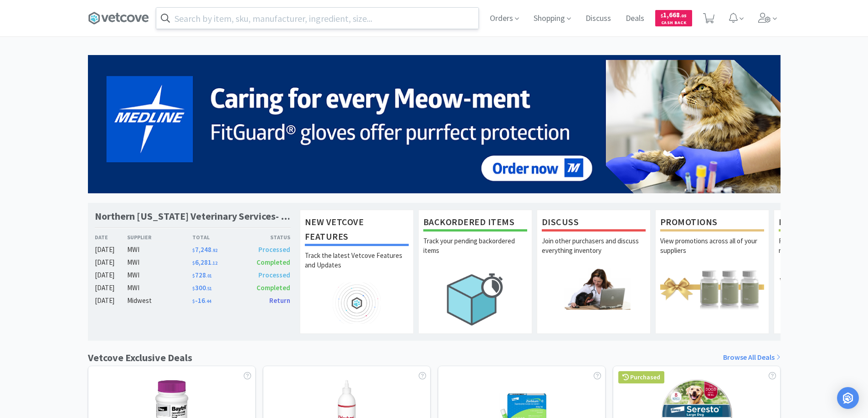  What do you see at coordinates (593, 272) in the screenshot?
I see `a: DiscussJoin other purchasers and discuss everything inventory` at bounding box center [593, 272].